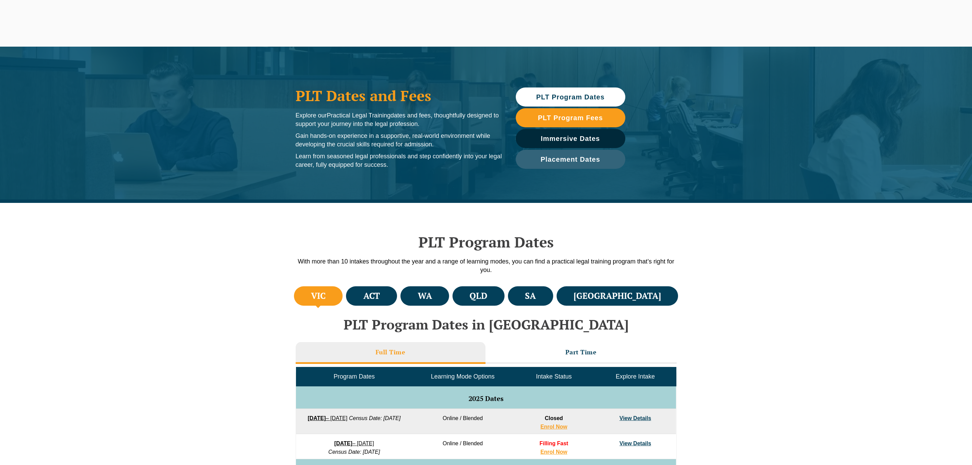 This screenshot has height=465, width=972. Describe the element at coordinates (478, 296) in the screenshot. I see `h4: QLD` at that location.